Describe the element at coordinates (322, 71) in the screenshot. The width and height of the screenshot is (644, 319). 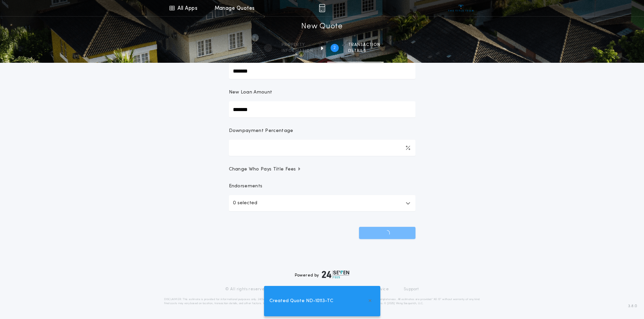
I see `input: Sale Price` at that location.